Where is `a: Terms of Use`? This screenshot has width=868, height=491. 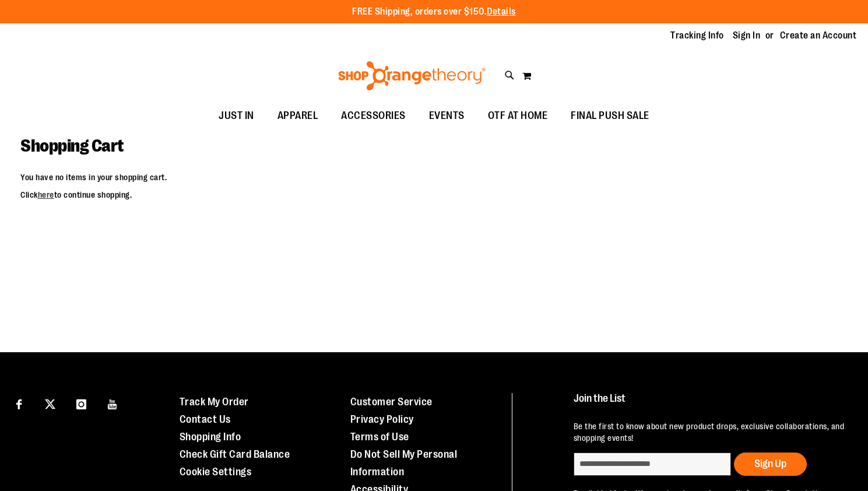 a: Terms of Use is located at coordinates (379, 437).